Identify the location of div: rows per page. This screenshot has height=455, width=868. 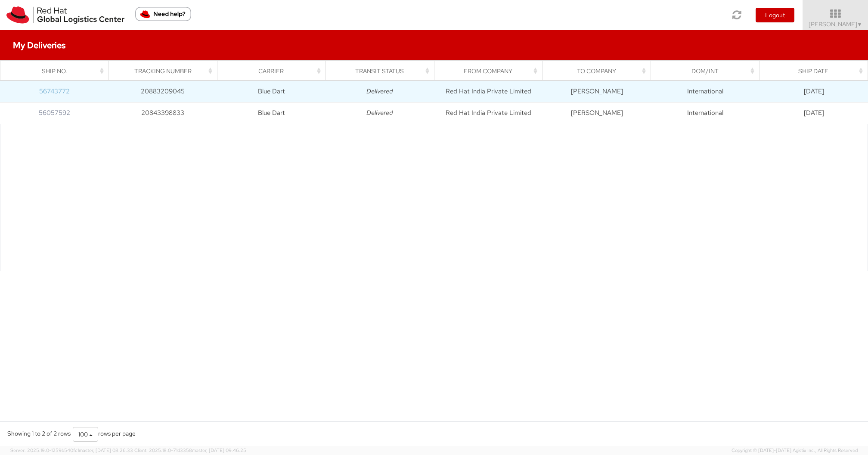
(104, 434).